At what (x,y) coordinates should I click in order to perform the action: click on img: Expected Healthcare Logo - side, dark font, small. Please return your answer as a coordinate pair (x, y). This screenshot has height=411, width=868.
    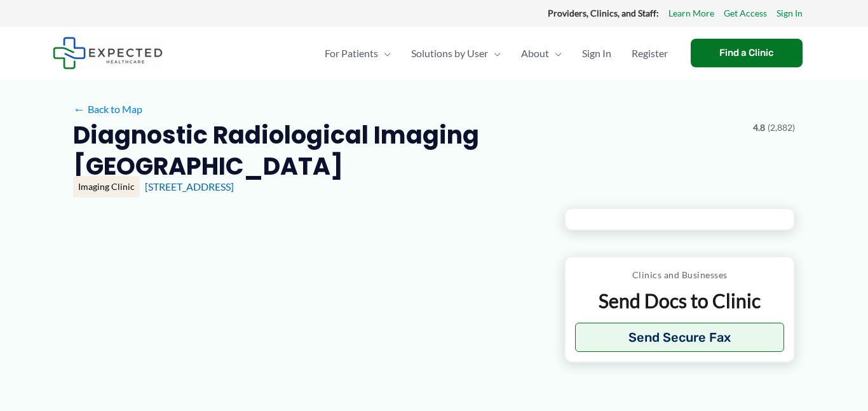
    Looking at the image, I should click on (107, 52).